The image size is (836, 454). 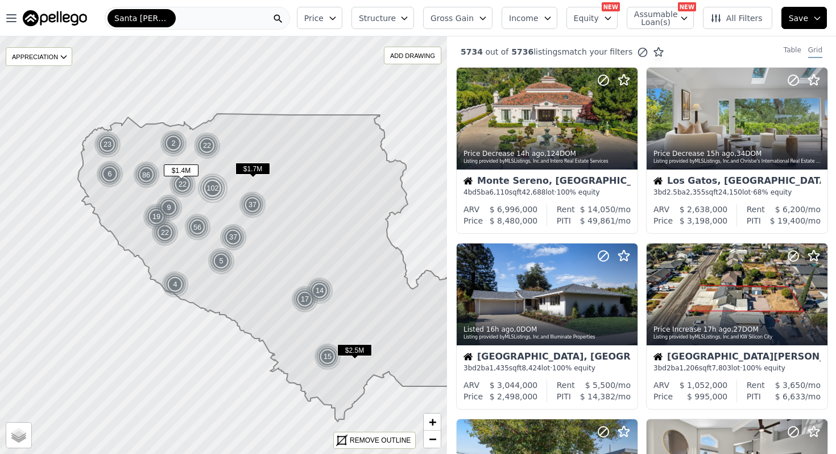 I want to click on time: 2025-10-13 22:57, so click(x=717, y=329).